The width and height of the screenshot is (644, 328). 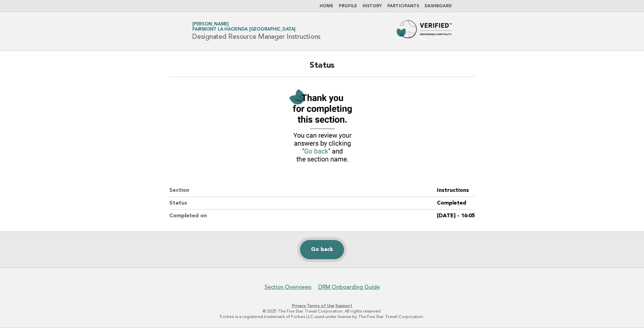 I want to click on a: Go back, so click(x=322, y=250).